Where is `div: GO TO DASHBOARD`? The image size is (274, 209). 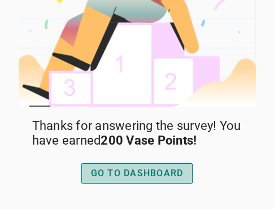 div: GO TO DASHBOARD is located at coordinates (137, 173).